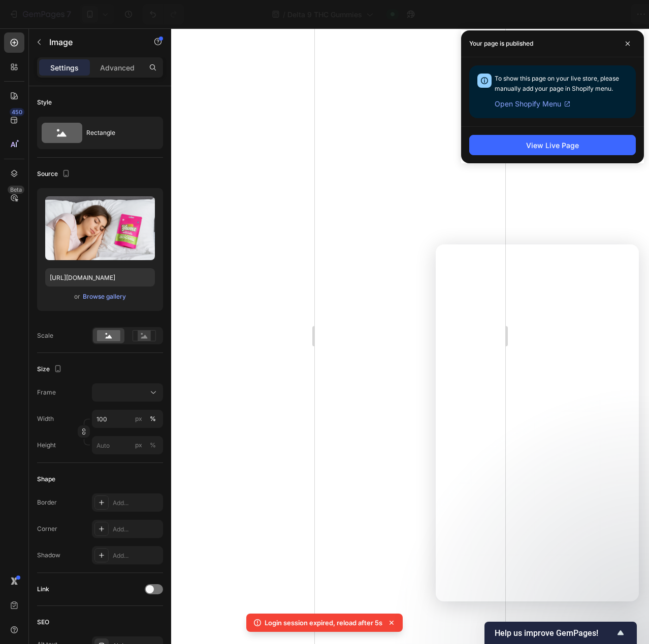 The image size is (649, 644). Describe the element at coordinates (527, 104) in the screenshot. I see `span: Open Shopify Menu` at that location.